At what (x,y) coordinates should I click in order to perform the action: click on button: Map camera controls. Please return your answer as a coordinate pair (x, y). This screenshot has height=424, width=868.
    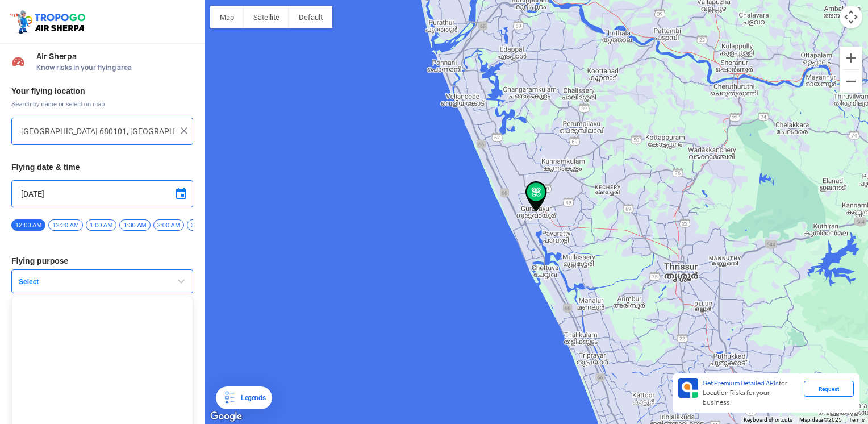
    Looking at the image, I should click on (851, 17).